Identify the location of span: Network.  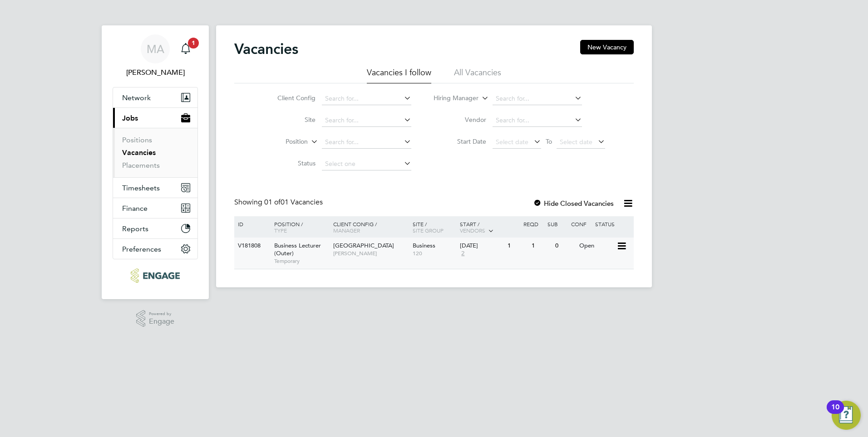
(136, 97).